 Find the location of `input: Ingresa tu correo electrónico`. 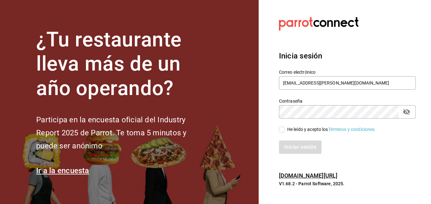

input: Ingresa tu correo electrónico is located at coordinates (347, 83).